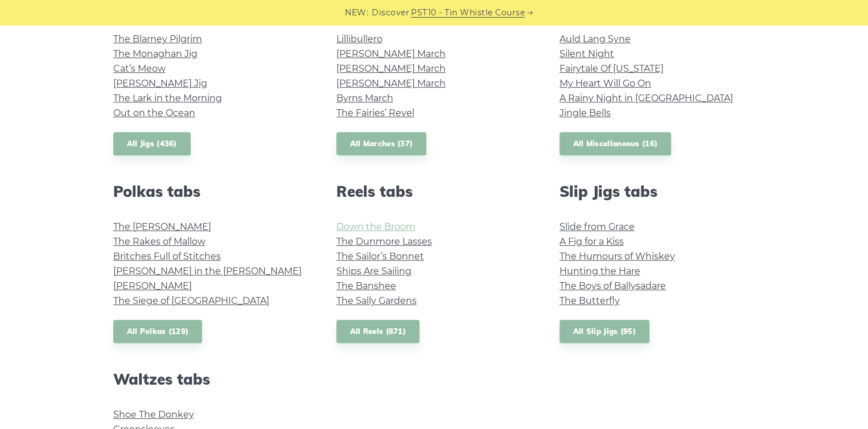 This screenshot has height=429, width=868. I want to click on a: The Fairies’ Revel, so click(375, 113).